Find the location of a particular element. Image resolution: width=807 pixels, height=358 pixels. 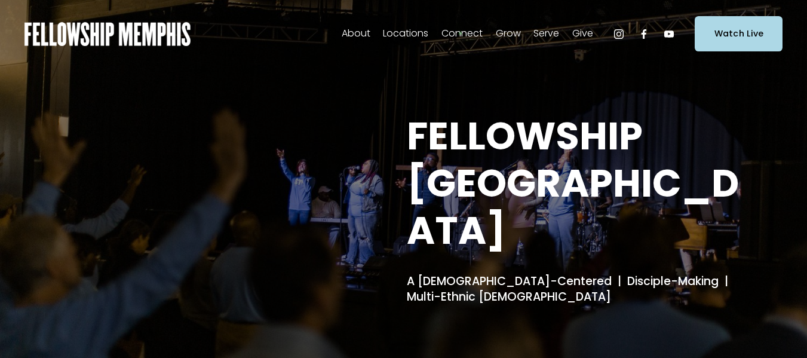

span: Connect is located at coordinates (462, 33).